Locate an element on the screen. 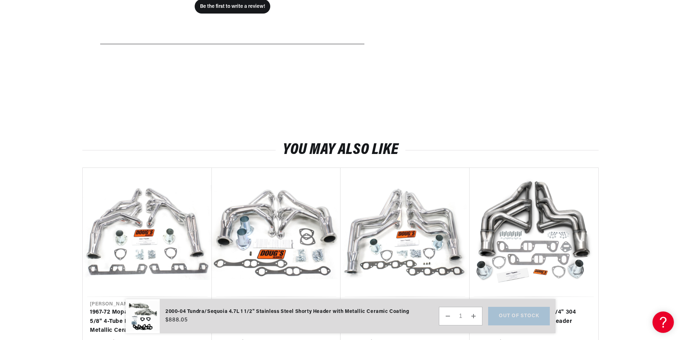 The height and width of the screenshot is (340, 681). a: 1967-72 Mopar A Body Small Block 1 5/8" 4-Tube Full Length Header with Metallic Ceramic Coating is located at coordinates (144, 322).